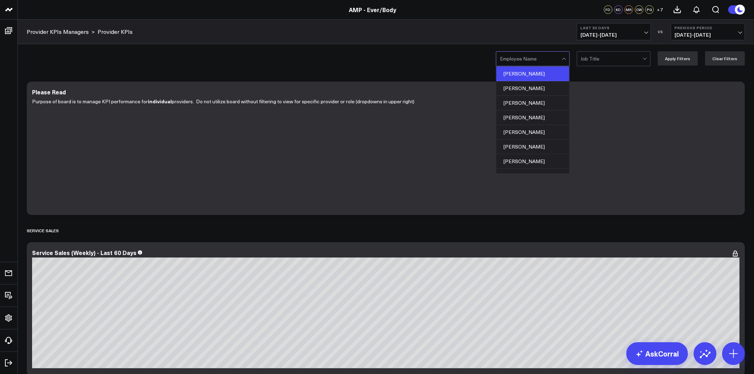 This screenshot has width=754, height=374. I want to click on b: individual, so click(160, 101).